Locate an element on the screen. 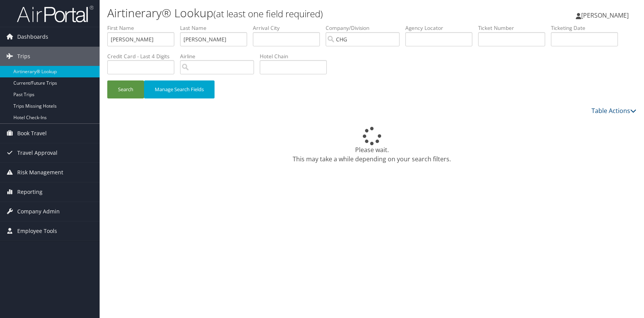 The width and height of the screenshot is (644, 318). button: Manage Search Fields is located at coordinates (179, 89).